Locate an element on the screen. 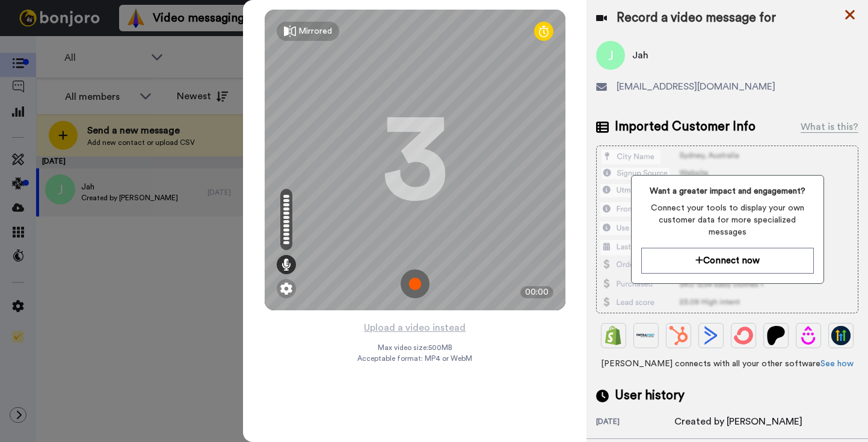 This screenshot has width=868, height=442. div: 3 is located at coordinates (415, 160).